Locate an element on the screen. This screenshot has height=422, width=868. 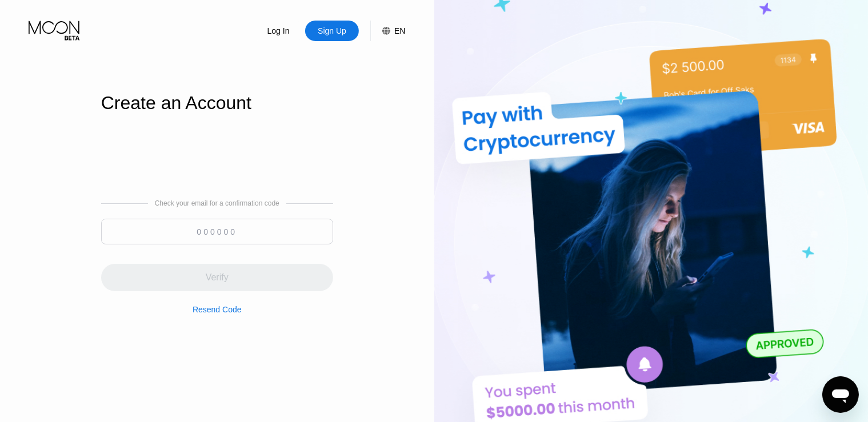
input: 000000 is located at coordinates (217, 231).